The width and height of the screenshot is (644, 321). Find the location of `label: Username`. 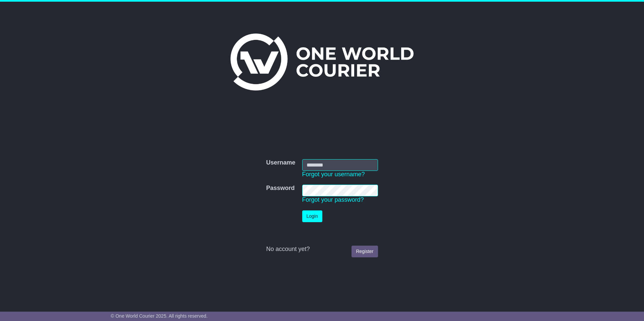

label: Username is located at coordinates (281, 163).